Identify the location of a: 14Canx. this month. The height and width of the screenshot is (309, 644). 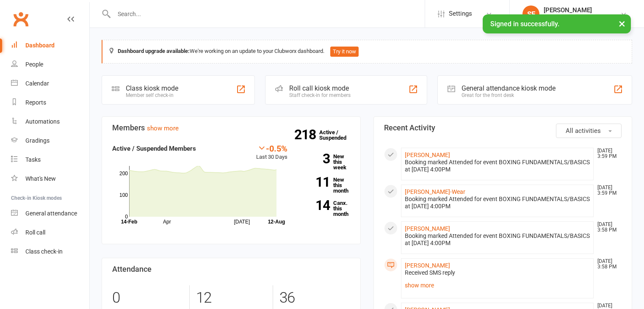
(325, 208).